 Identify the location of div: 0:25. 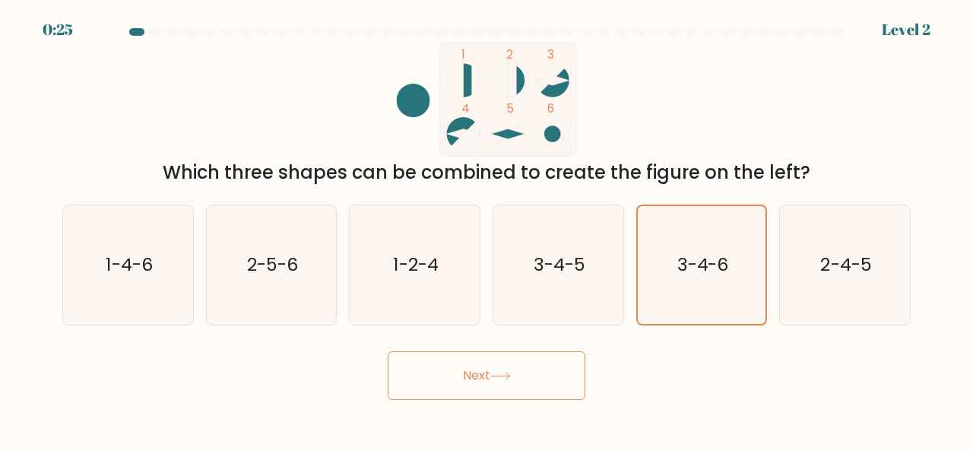
(58, 30).